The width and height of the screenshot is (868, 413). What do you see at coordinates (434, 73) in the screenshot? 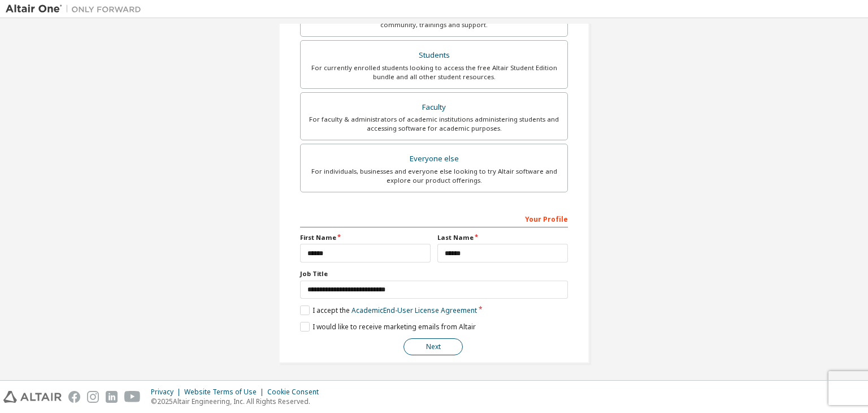
I see `div: For currently enrolled students looking to access the free Altair Student Edition bundle and all ...` at bounding box center [434, 73].